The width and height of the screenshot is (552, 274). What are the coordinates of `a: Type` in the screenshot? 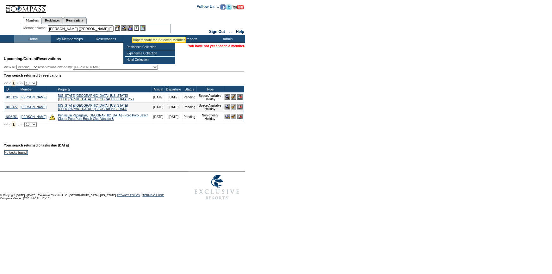 It's located at (210, 89).